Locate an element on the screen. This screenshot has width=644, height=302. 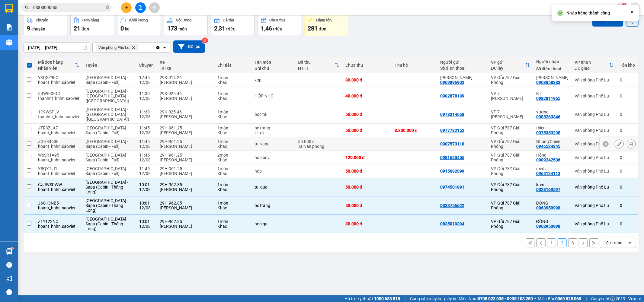
svg: Delete is located at coordinates (134, 48).